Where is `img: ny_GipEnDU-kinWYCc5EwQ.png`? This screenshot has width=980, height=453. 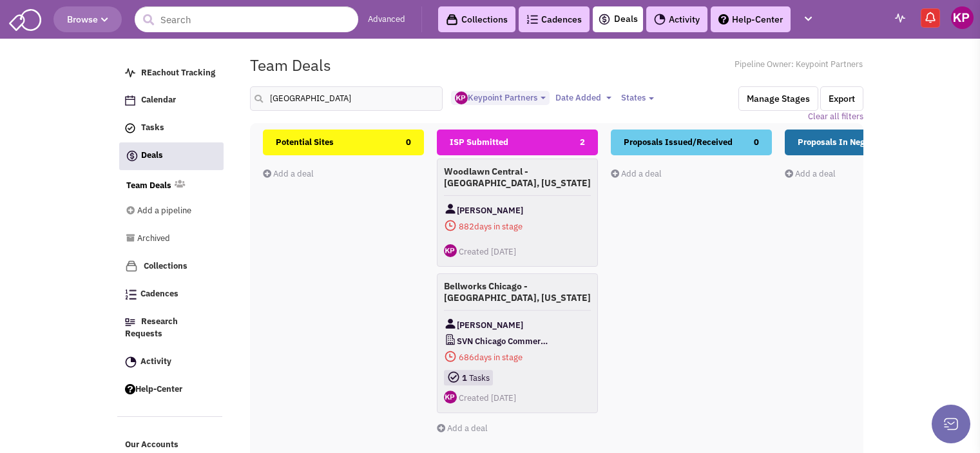
img: ny_GipEnDU-kinWYCc5EwQ.png is located at coordinates (461, 98).